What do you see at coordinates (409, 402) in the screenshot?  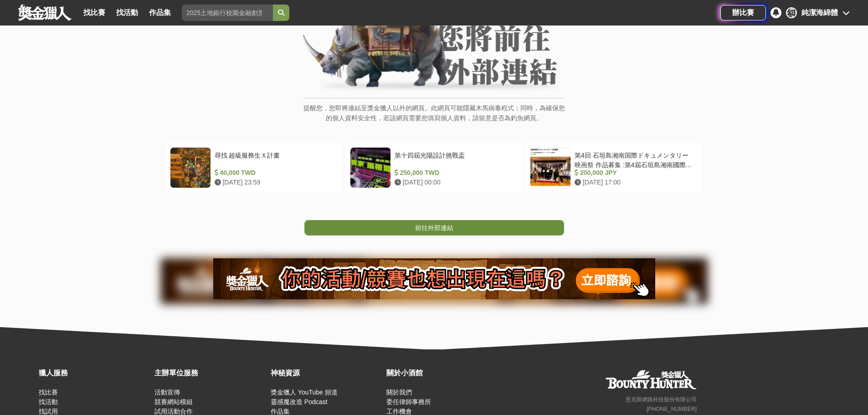 I see `a: 委任律師事務所` at bounding box center [409, 402].